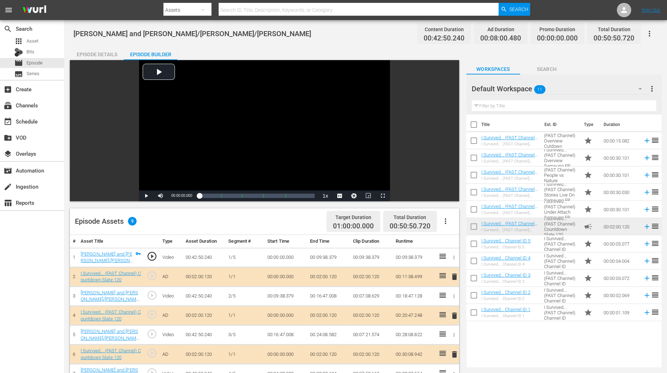 Image resolution: width=667 pixels, height=373 pixels. I want to click on span: play_circle_outline, so click(152, 296).